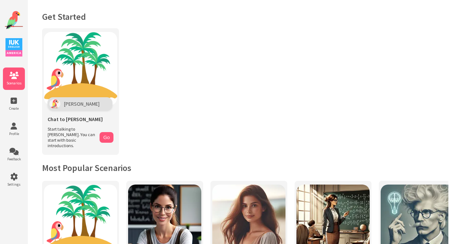 This screenshot has height=244, width=463. What do you see at coordinates (55, 104) in the screenshot?
I see `img: Polly` at bounding box center [55, 104].